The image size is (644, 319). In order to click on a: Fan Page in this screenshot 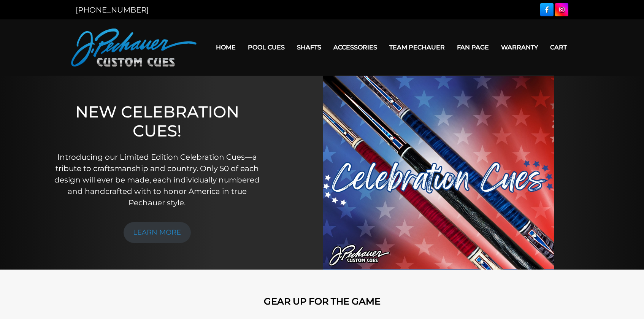, I will do `click(473, 47)`.